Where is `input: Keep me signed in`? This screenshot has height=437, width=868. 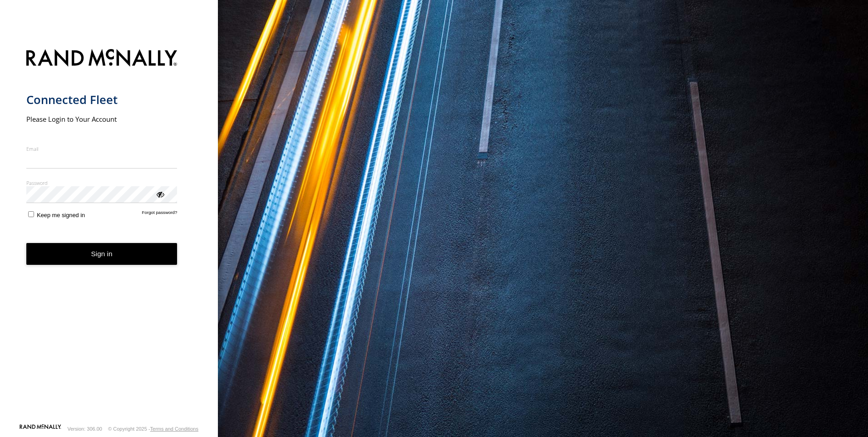
input: Keep me signed in is located at coordinates (31, 214).